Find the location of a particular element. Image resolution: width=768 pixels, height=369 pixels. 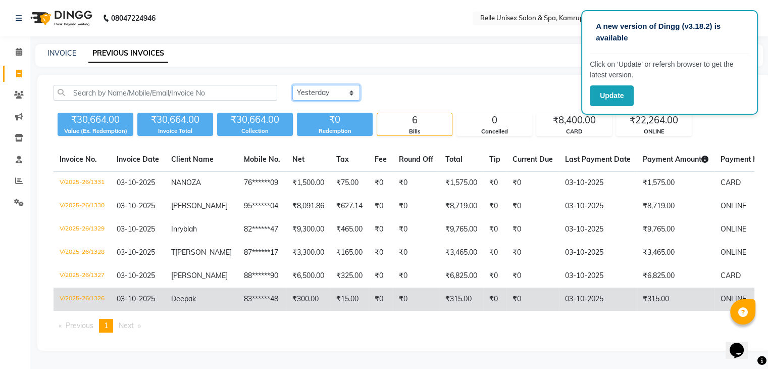

td: V/2025-26/1328 is located at coordinates (82, 253).